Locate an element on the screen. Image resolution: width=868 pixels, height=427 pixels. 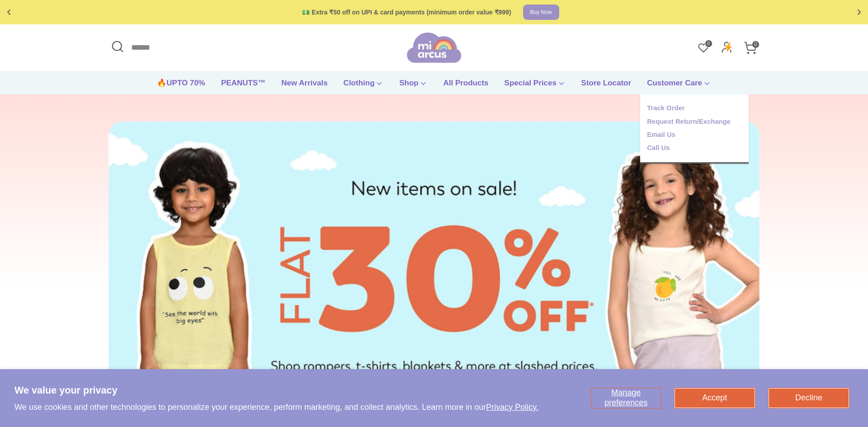
div: 💵 Extra ₹50 off on UPI & card payments (minimum order value ₹999) is located at coordinates (407, 12).